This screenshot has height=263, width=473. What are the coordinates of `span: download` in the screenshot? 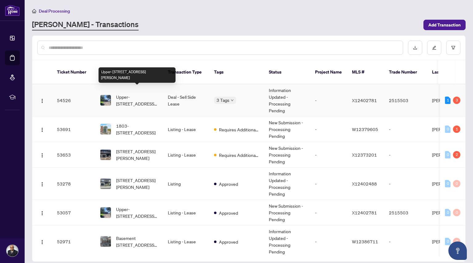 It's located at (415, 48).